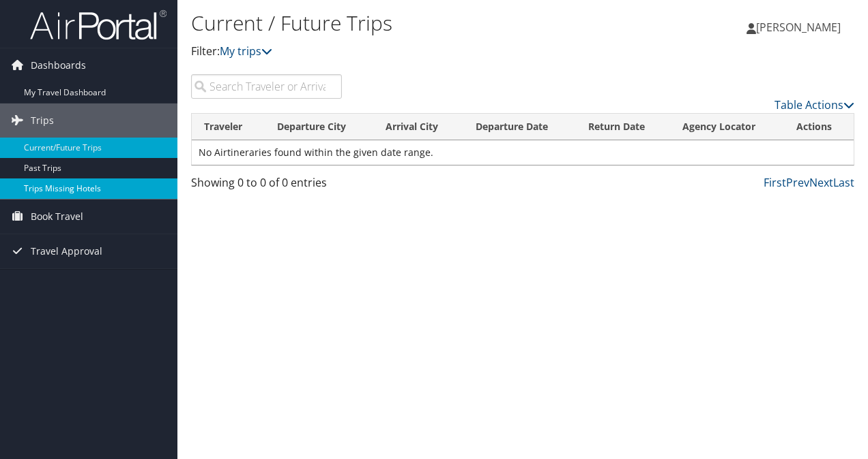 The width and height of the screenshot is (868, 459). Describe the element at coordinates (418, 127) in the screenshot. I see `th: Arrival City: activate to sort column ascending` at that location.